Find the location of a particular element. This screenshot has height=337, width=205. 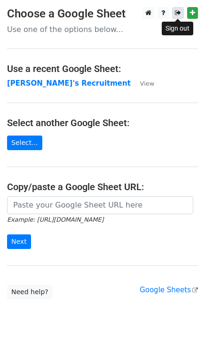

a: View is located at coordinates (143, 83).